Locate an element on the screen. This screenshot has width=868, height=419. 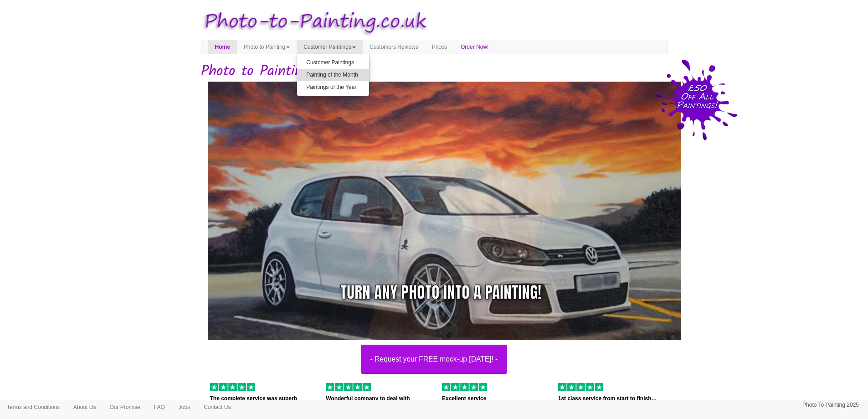
a: Customers Reviews is located at coordinates (393, 47).